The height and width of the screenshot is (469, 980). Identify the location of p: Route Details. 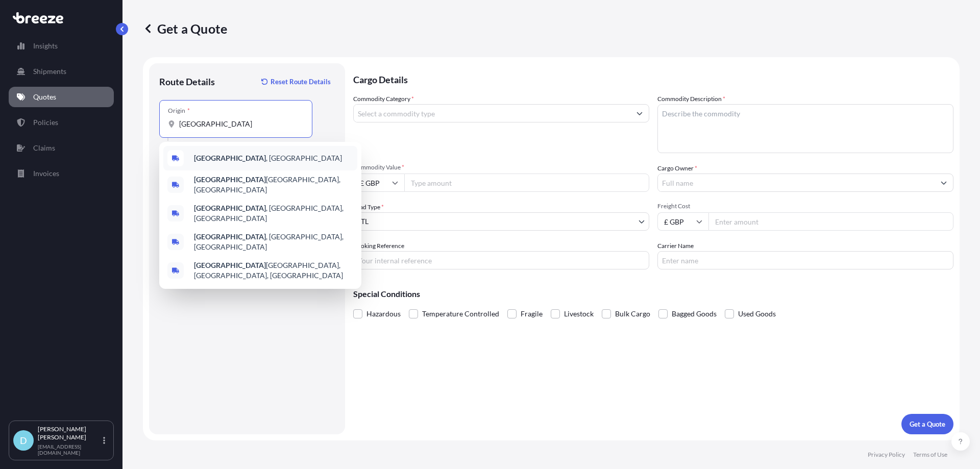
(187, 82).